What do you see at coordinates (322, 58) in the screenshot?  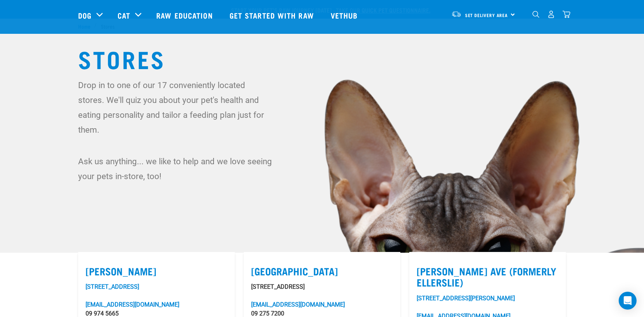 I see `h1: Stores` at bounding box center [322, 58].